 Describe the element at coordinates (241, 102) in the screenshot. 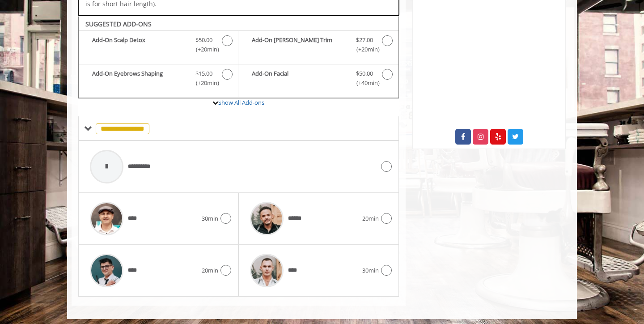

I see `a: Show All Add-ons` at that location.